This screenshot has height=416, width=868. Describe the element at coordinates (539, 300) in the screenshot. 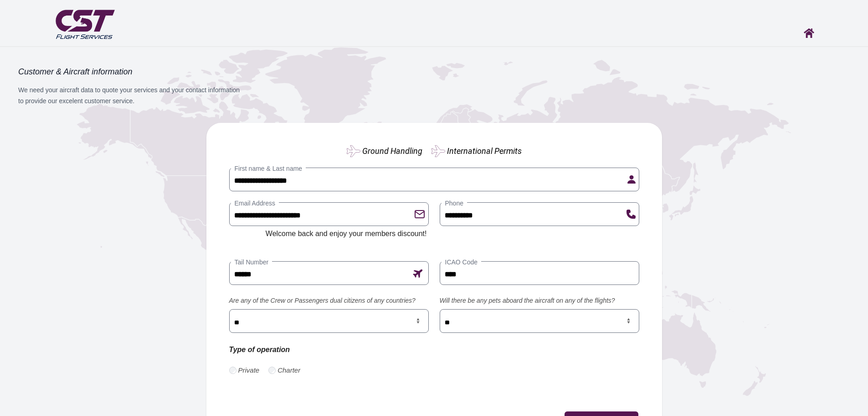

I see `label: Will there be any pets aboard the aircraft on any of the flights?` at that location.